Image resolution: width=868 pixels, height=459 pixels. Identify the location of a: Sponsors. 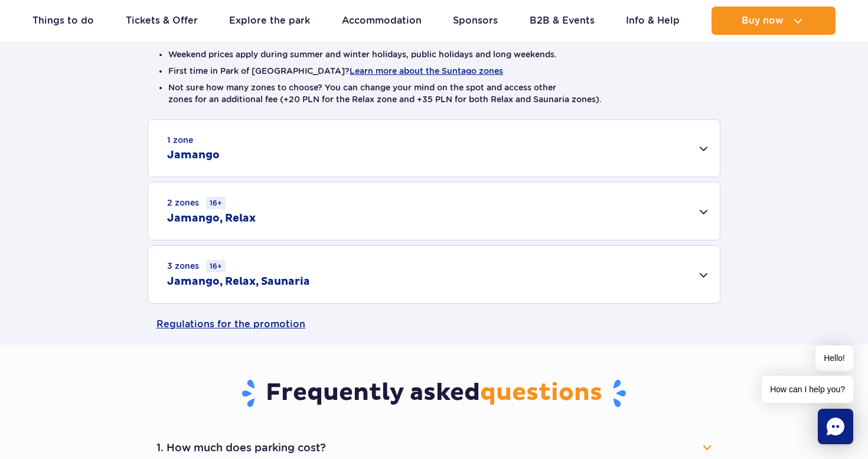
(475, 21).